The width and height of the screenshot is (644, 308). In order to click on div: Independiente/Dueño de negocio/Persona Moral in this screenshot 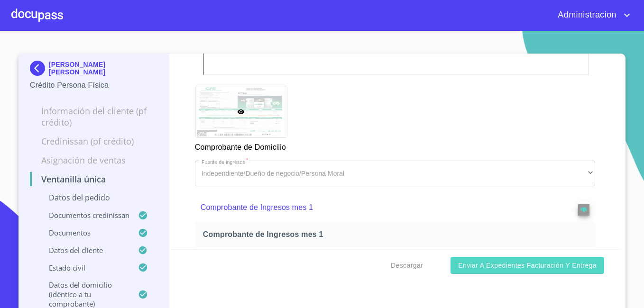, I will do `click(395, 174)`.